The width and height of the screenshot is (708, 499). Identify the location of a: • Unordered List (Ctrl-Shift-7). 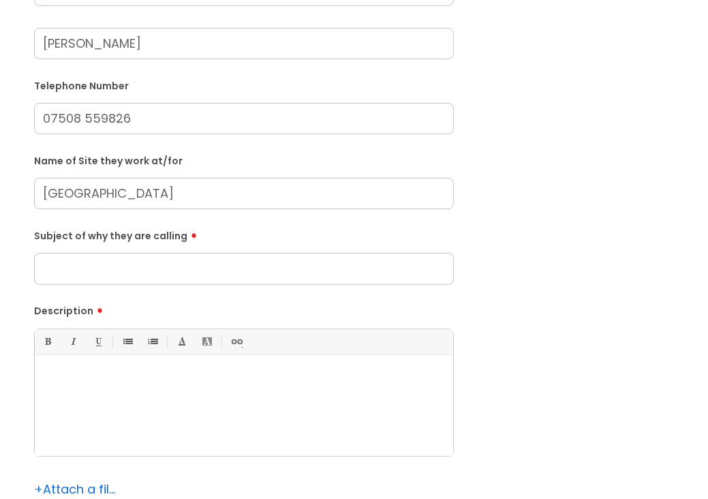
(127, 341).